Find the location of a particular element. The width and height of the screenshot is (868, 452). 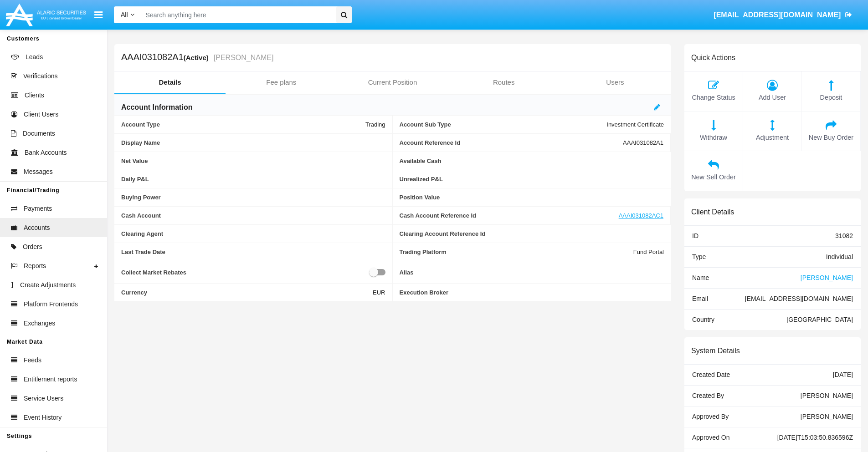

span: Daily P&L is located at coordinates (253, 179).